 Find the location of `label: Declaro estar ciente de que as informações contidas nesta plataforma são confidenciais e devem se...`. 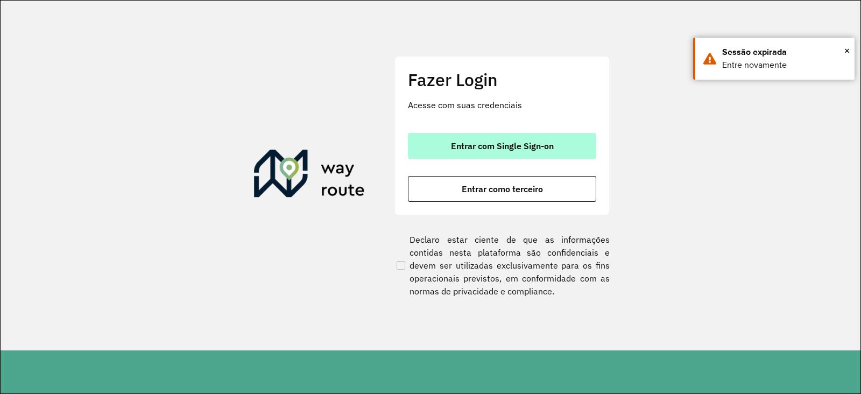

label: Declaro estar ciente de que as informações contidas nesta plataforma são confidenciais e devem se... is located at coordinates (502, 265).